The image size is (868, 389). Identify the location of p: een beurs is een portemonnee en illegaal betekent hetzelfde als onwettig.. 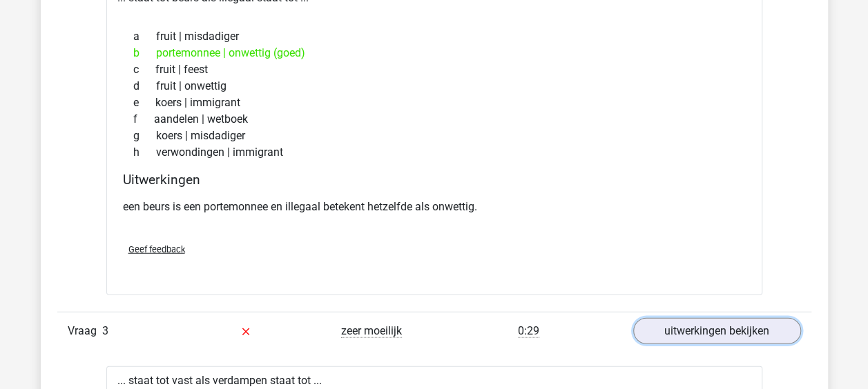
(434, 207).